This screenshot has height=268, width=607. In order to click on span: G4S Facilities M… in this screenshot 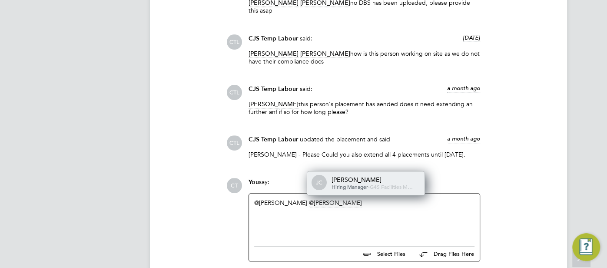, I will do `click(391, 186)`.